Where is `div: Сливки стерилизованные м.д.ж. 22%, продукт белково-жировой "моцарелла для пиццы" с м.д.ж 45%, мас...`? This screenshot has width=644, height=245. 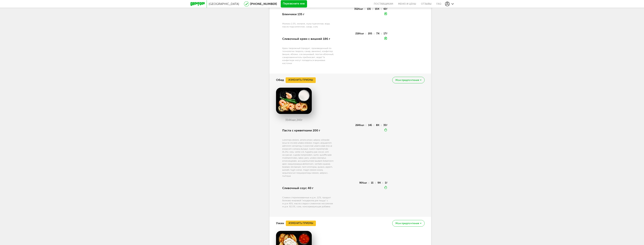 div: Сливки стерилизованные м.д.ж. 22%, продукт белково-жировой "моцарелла для пиццы" с м.д.ж 45%, мас... is located at coordinates (308, 202).